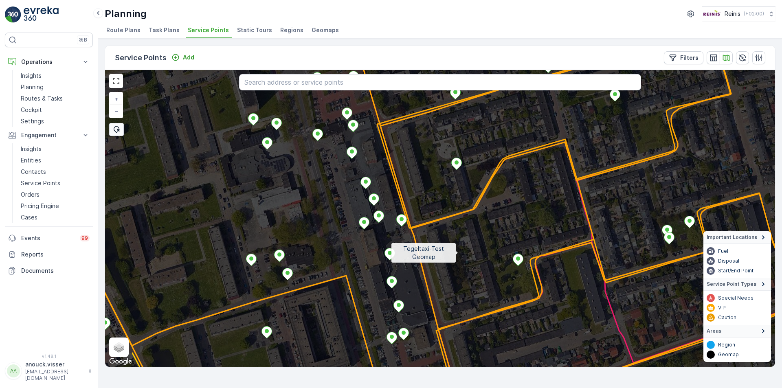  What do you see at coordinates (55, 99) in the screenshot?
I see `a: Routes & Tasks` at bounding box center [55, 99].